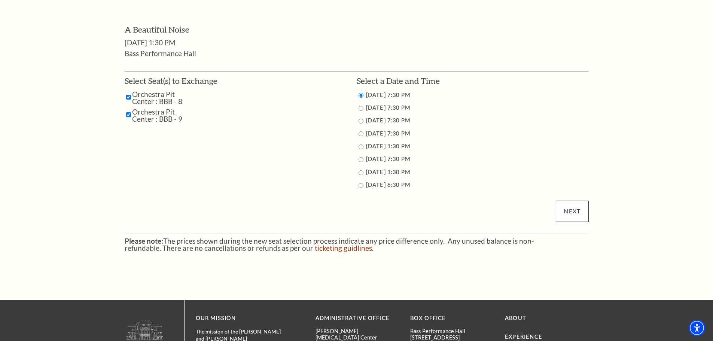  What do you see at coordinates (357, 244) in the screenshot?
I see `p: The prices shown during the new seat selection process indicate any price difference only. Any un...` at bounding box center [357, 244].